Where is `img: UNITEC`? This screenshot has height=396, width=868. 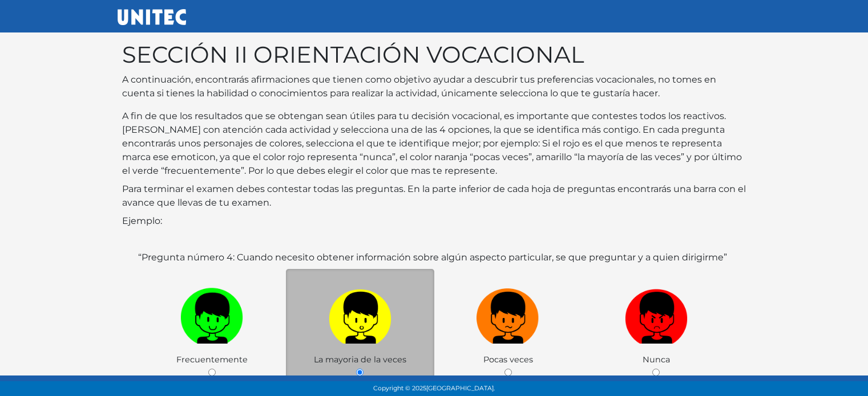
img: UNITEC is located at coordinates (152, 17).